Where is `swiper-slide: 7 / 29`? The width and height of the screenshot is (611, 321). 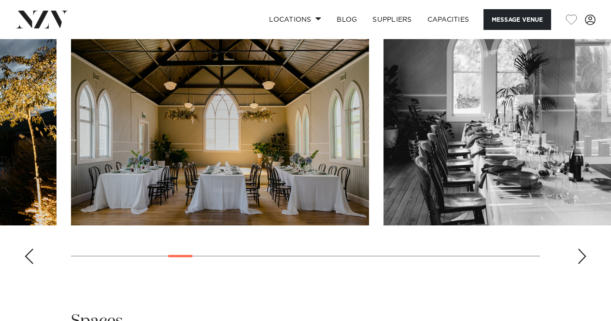
swiper-slide: 7 / 29 is located at coordinates (220, 116).